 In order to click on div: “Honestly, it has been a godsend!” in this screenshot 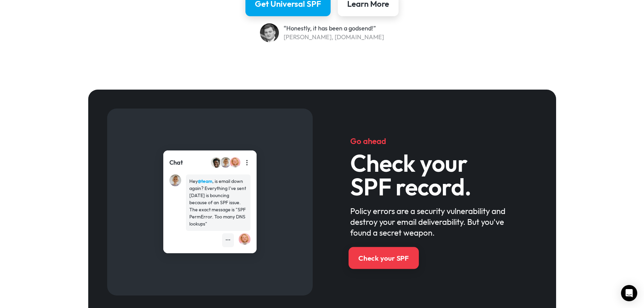, I will do `click(334, 28)`.